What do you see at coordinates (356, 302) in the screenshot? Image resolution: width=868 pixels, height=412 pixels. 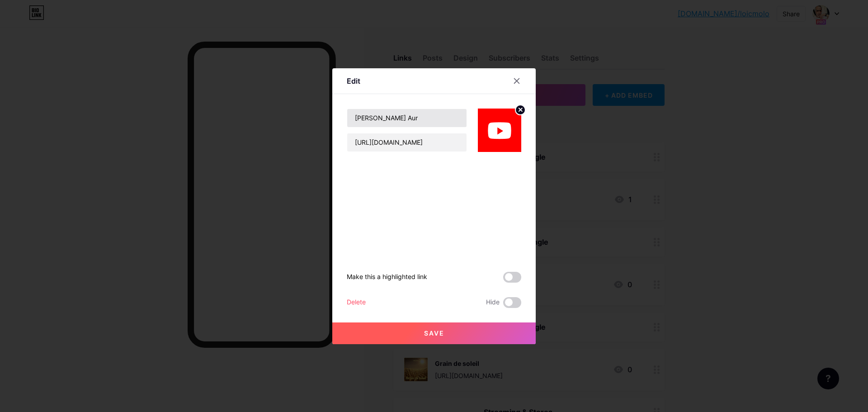 I see `div: Delete` at bounding box center [356, 302].